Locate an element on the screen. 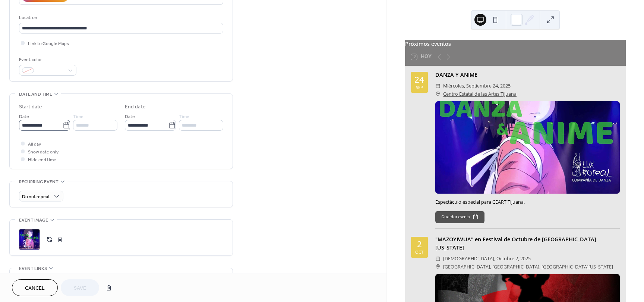  span: Do not repeat is located at coordinates (36, 197).